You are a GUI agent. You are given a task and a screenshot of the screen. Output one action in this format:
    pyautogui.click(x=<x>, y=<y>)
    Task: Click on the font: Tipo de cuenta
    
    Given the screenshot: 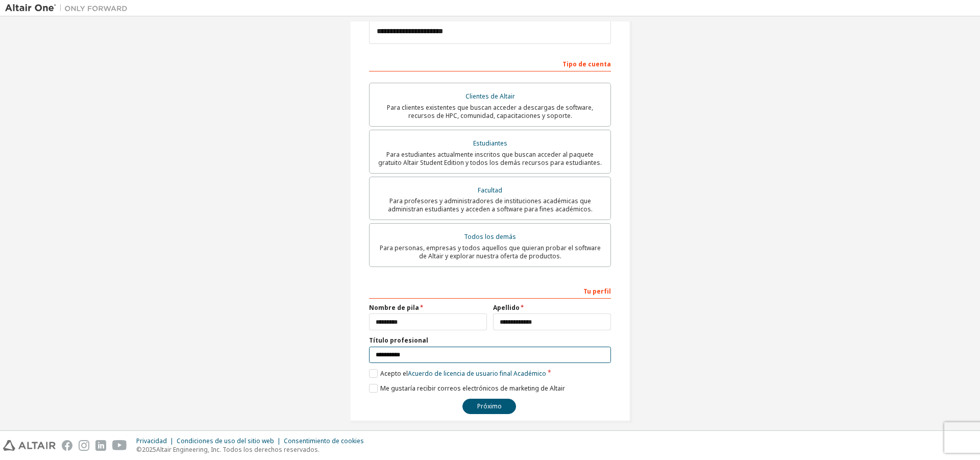 What is the action you would take?
    pyautogui.click(x=586, y=64)
    